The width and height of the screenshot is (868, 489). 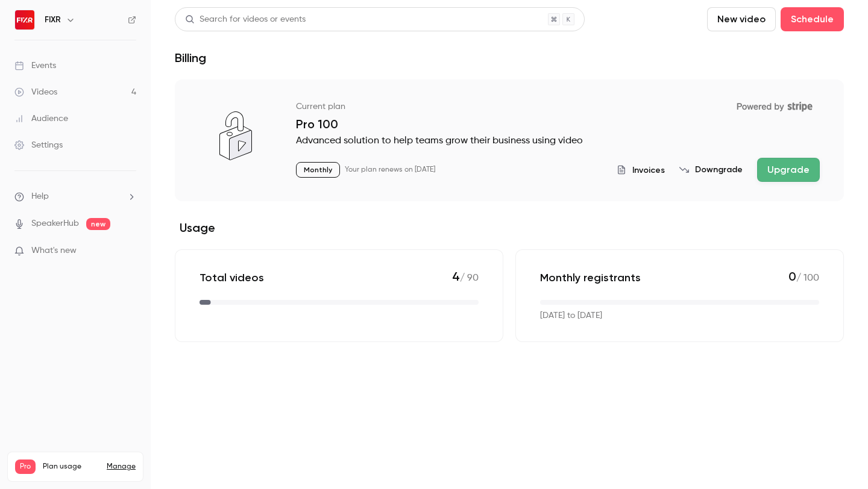 I want to click on p: / 100, so click(x=804, y=277).